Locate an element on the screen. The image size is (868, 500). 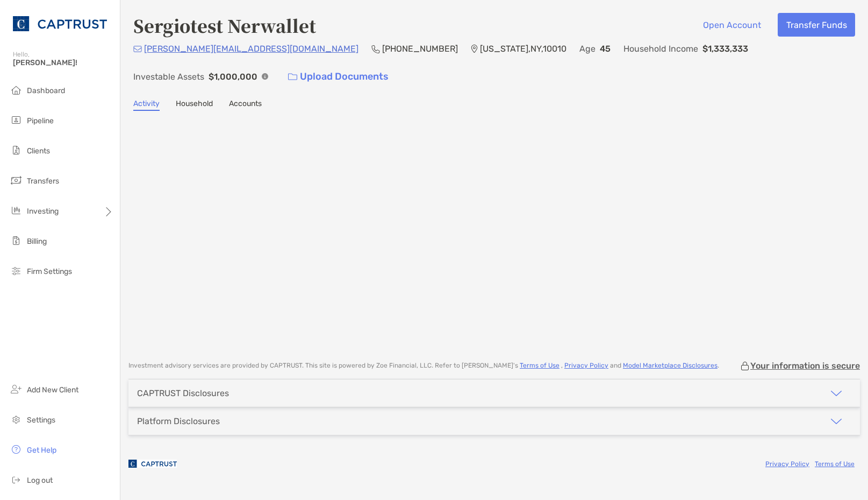
img: Phone Icon is located at coordinates (375, 49).